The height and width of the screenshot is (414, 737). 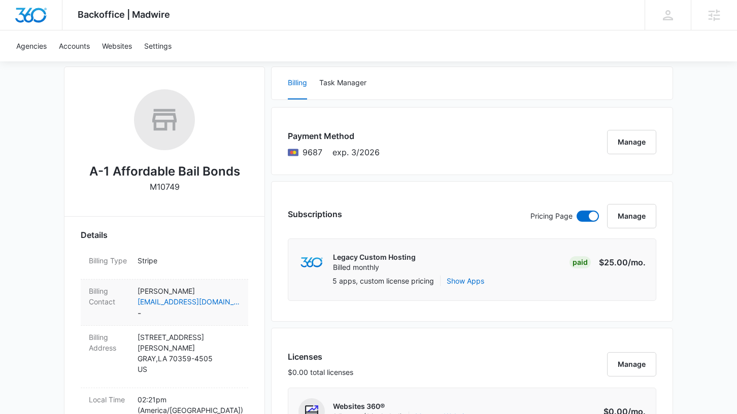 I want to click on p: Pricing Page, so click(x=551, y=216).